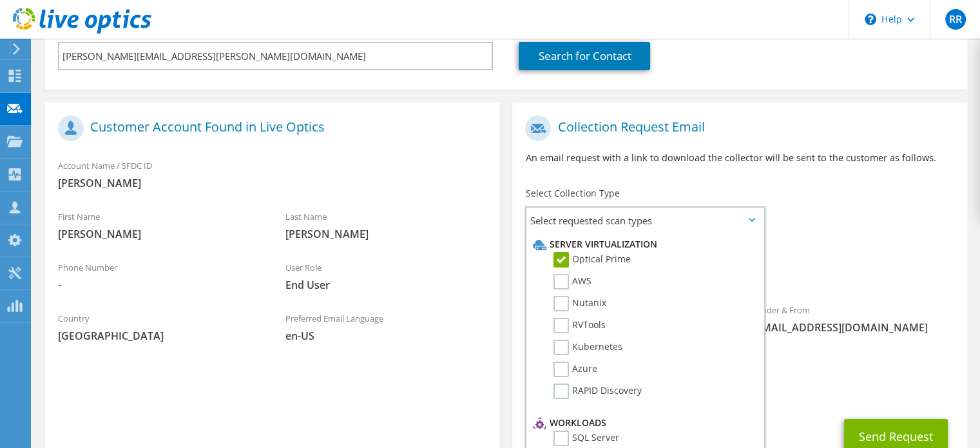  What do you see at coordinates (587, 438) in the screenshot?
I see `label: SQL Server` at bounding box center [587, 438].